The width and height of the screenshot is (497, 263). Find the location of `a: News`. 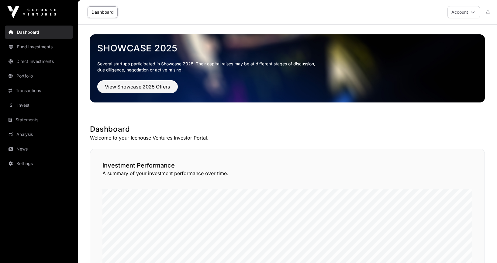

a: News is located at coordinates (39, 149).